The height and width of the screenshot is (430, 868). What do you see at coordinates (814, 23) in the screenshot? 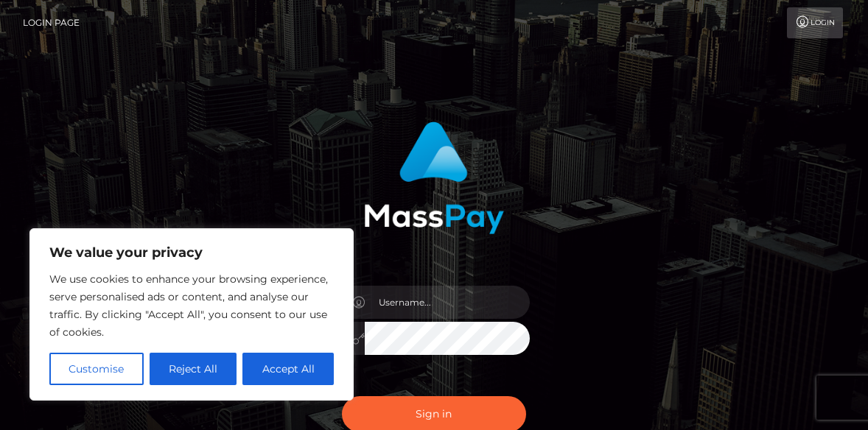
I see `a: Login` at bounding box center [814, 23].